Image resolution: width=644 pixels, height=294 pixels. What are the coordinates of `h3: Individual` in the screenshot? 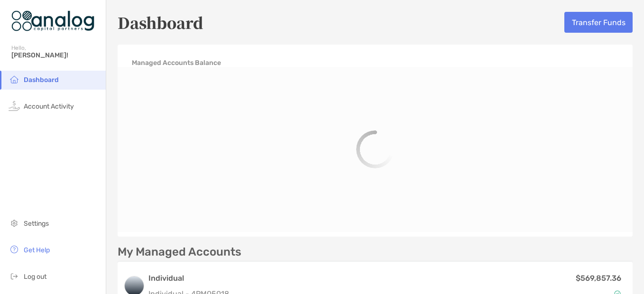 It's located at (188, 278).